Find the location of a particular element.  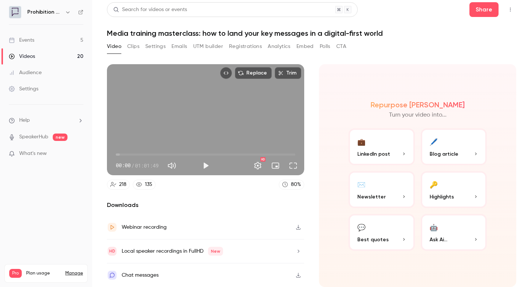

button: Analytics is located at coordinates (279, 46).